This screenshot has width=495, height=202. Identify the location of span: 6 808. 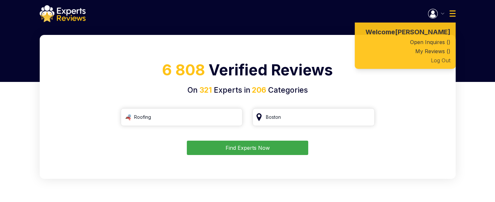
(184, 70).